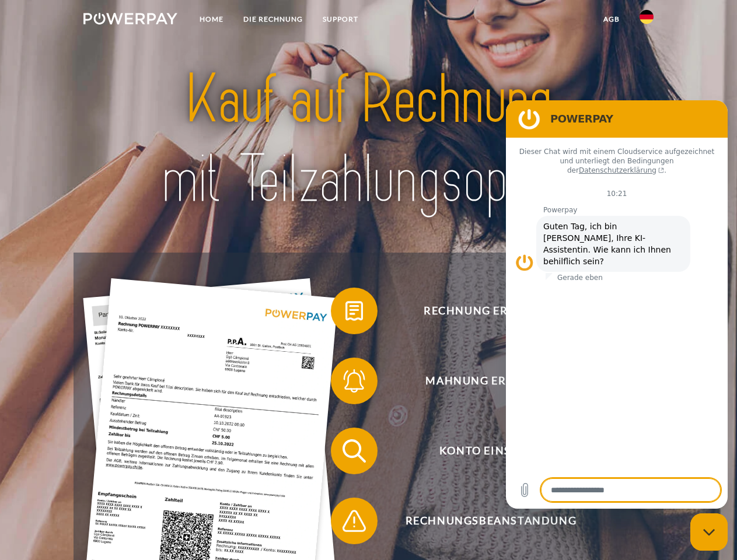  I want to click on a: SUPPORT, so click(341, 20).